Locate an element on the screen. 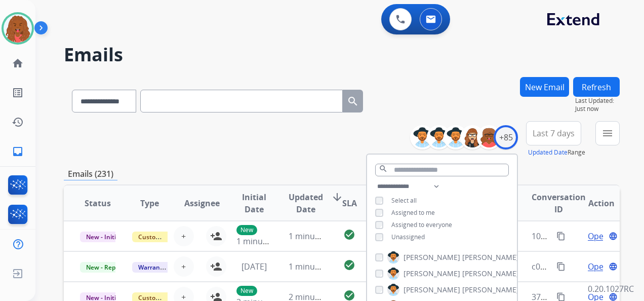  span: Initial Date is located at coordinates (254, 203).